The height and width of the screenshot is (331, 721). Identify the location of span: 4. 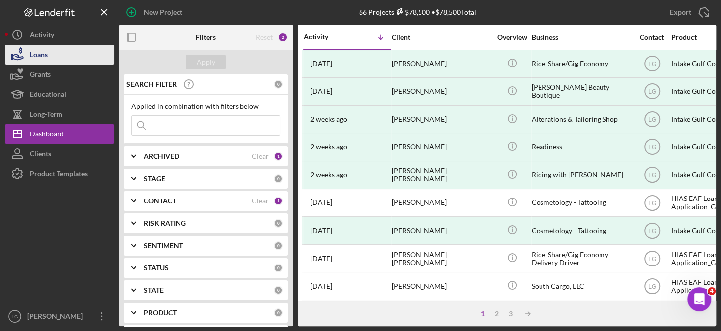
(711, 291).